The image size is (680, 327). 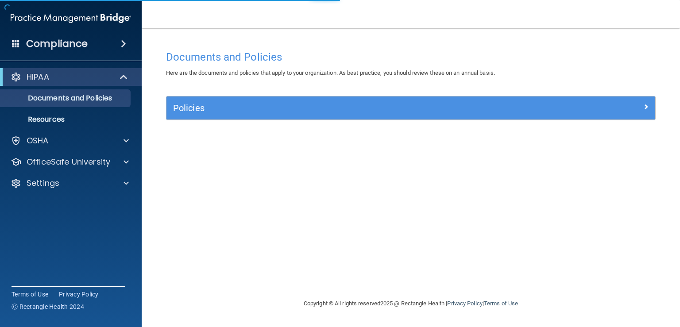 What do you see at coordinates (411, 108) in the screenshot?
I see `a: Policies` at bounding box center [411, 108].